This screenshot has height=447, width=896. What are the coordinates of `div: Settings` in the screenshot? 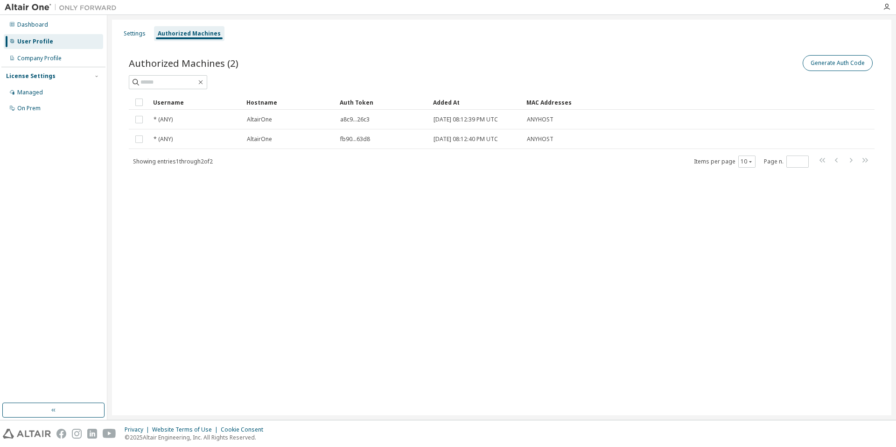 It's located at (134, 34).